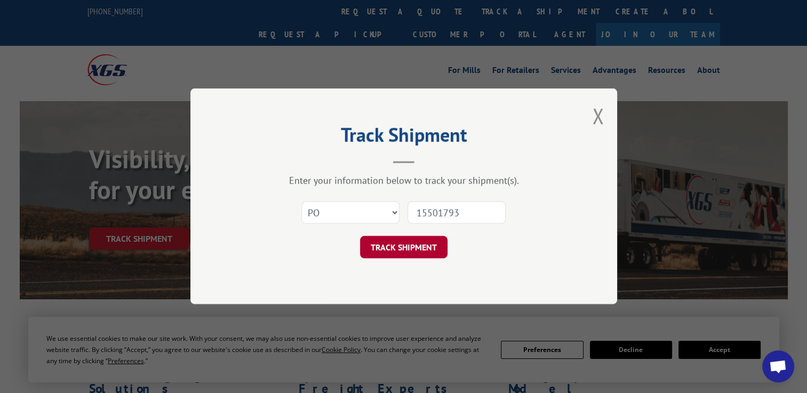  I want to click on input: Number(s), so click(456, 213).